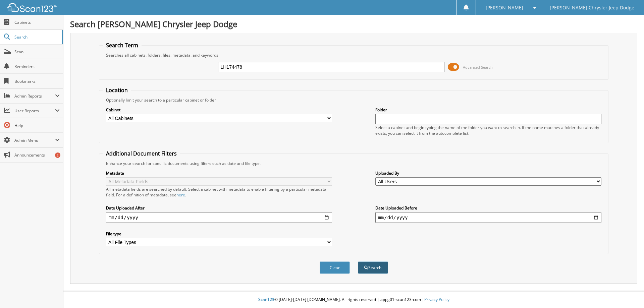  I want to click on div: Searches all cabinets, folders, files, metadata, and keywords, so click(354, 55).